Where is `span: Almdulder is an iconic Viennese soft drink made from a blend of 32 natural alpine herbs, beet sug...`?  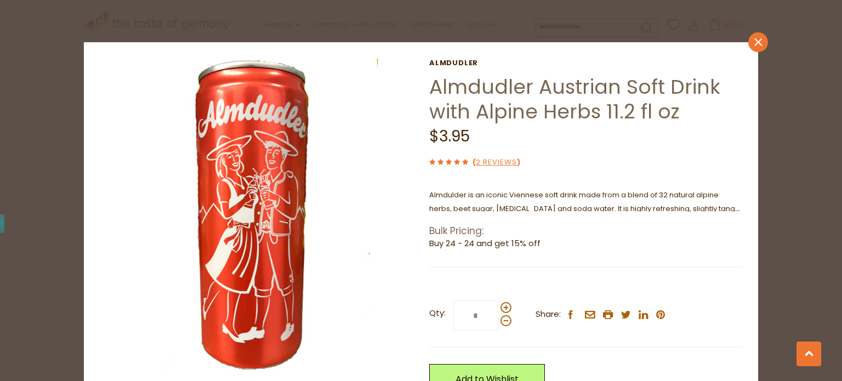
span: Almdulder is an iconic Viennese soft drink made from a blend of 32 natural alpine herbs, beet sug... is located at coordinates (585, 208).